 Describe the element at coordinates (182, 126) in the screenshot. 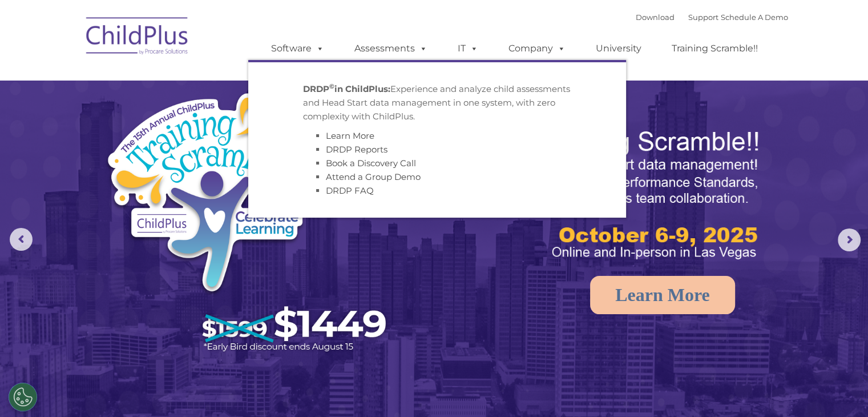

I see `span: Phone number` at that location.